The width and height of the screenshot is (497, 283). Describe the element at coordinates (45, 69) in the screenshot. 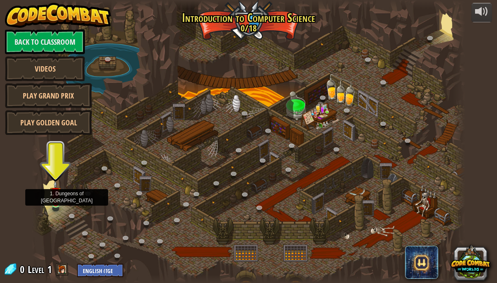

I see `a: Videos` at that location.